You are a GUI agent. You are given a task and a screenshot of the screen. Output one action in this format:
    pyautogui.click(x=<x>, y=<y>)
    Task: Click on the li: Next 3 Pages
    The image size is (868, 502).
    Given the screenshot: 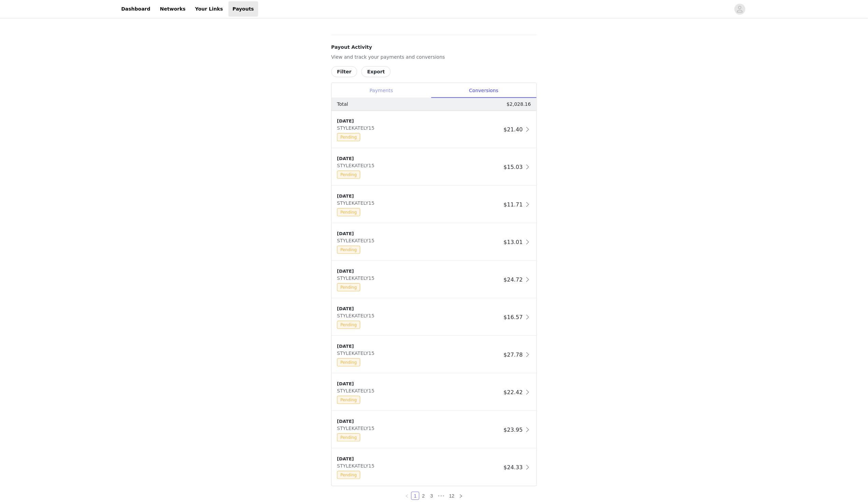 What is the action you would take?
    pyautogui.click(x=441, y=495)
    